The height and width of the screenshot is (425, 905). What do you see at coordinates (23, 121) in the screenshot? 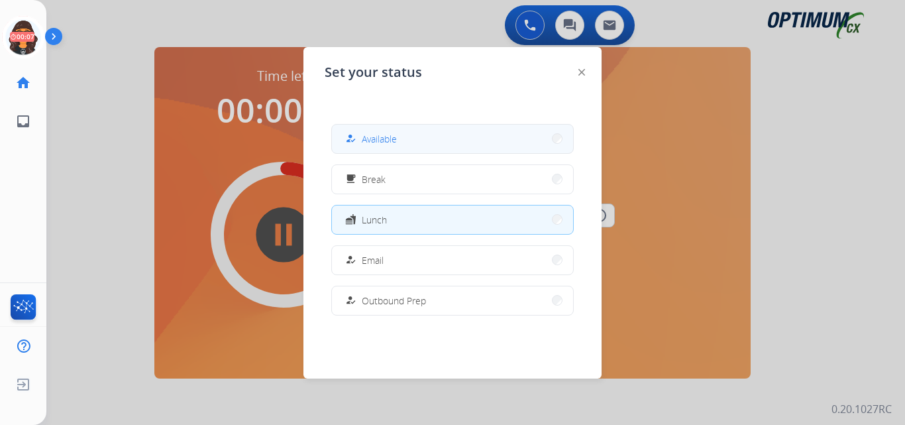
I see `mat-icon: inbox` at bounding box center [23, 121].